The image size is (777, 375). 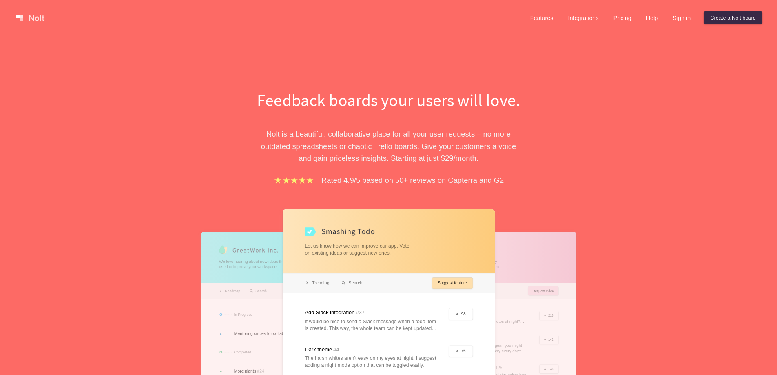 What do you see at coordinates (412, 180) in the screenshot?
I see `p: Rated 4.9/5 based on 50+ reviews on Capterra and G2` at bounding box center [412, 180].